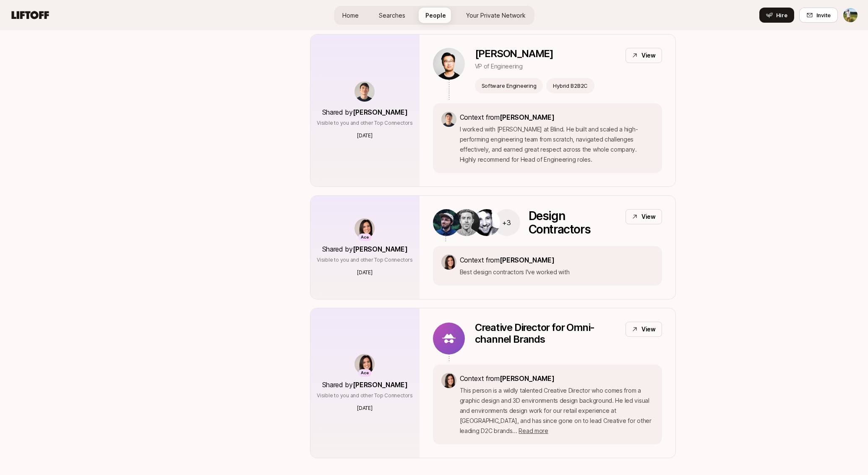 The height and width of the screenshot is (475, 868). What do you see at coordinates (557, 410) in the screenshot?
I see `p: This person is a wildly talented Creative Director who comes from a graphic design and 3D environ...` at bounding box center [557, 410].